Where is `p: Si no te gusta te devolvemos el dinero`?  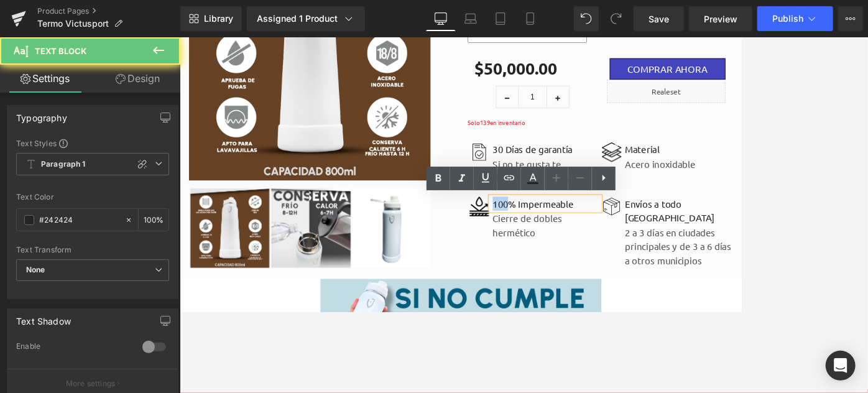
p: Si no te gusta te devolvemos el dinero is located at coordinates (491, 179).